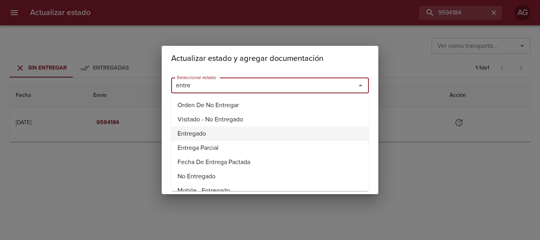  Describe the element at coordinates (270, 134) in the screenshot. I see `li: Entregado` at that location.